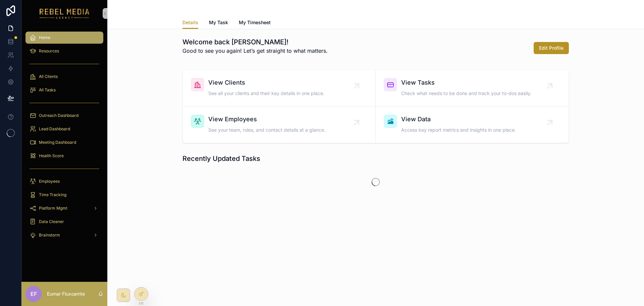 This screenshot has width=644, height=306. Describe the element at coordinates (279, 125) in the screenshot. I see `a: View EmployeesSee your team, roles, and contact details at a glance.` at that location.